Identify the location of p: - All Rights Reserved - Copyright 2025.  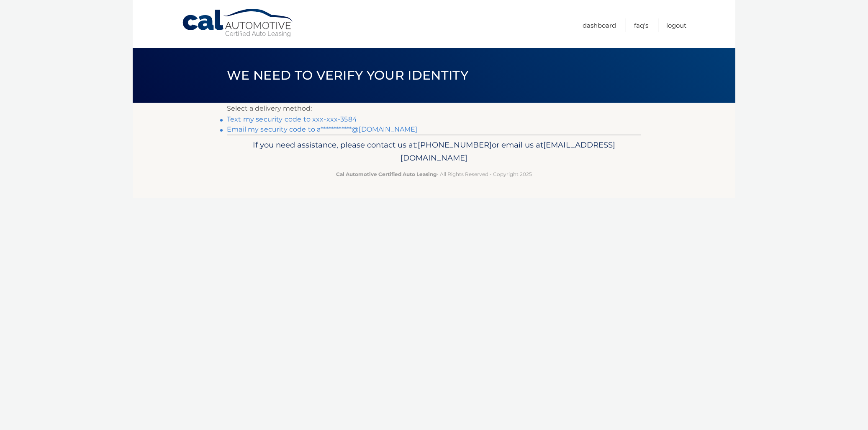
(434, 174).